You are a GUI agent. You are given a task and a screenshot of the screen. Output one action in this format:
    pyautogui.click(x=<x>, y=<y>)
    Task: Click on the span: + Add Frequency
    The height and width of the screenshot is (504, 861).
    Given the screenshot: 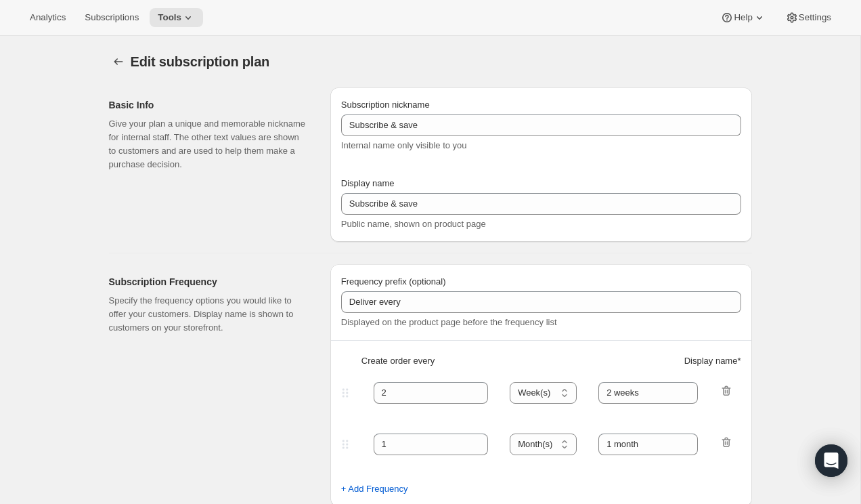 What is the action you would take?
    pyautogui.click(x=375, y=489)
    